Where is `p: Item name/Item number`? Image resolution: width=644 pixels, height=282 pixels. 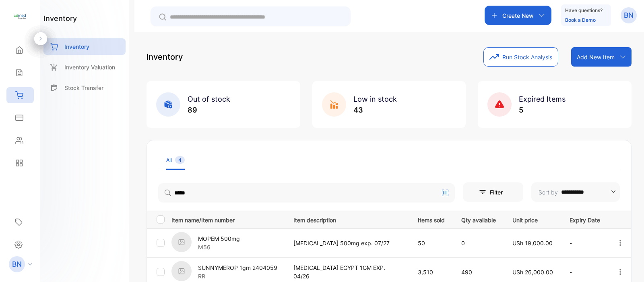 p: Item name/Item number is located at coordinates (227, 219).